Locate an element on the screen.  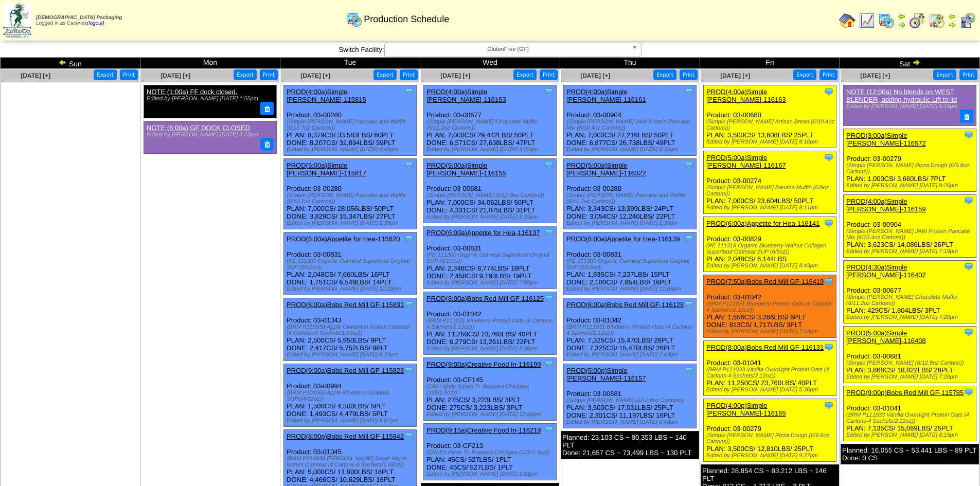
a: PROD(7:50a)Bobs Red Mill GF-116419 is located at coordinates (765, 282).